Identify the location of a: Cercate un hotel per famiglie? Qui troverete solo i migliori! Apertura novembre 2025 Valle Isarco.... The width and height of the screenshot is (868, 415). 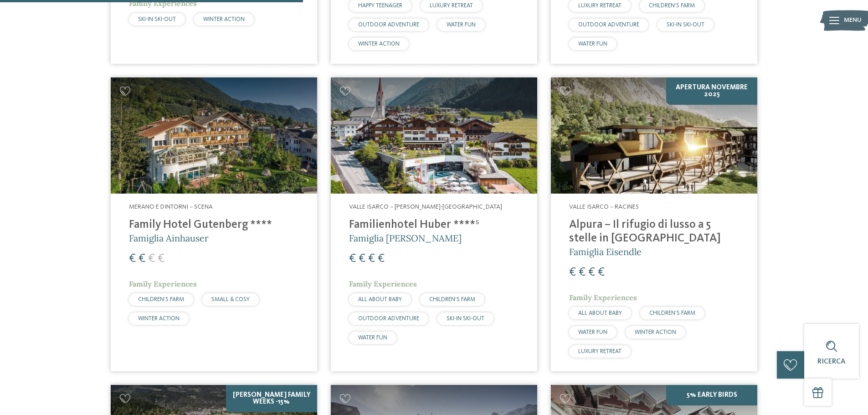
(654, 225).